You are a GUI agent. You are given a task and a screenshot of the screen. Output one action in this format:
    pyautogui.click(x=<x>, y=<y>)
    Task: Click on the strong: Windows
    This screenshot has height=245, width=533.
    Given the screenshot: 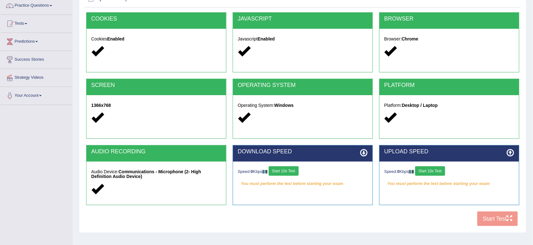 What is the action you would take?
    pyautogui.click(x=284, y=105)
    